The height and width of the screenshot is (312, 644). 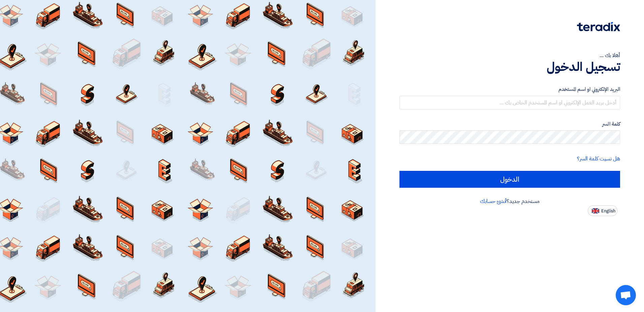 What do you see at coordinates (510, 124) in the screenshot?
I see `label: كلمة السر` at bounding box center [510, 124].